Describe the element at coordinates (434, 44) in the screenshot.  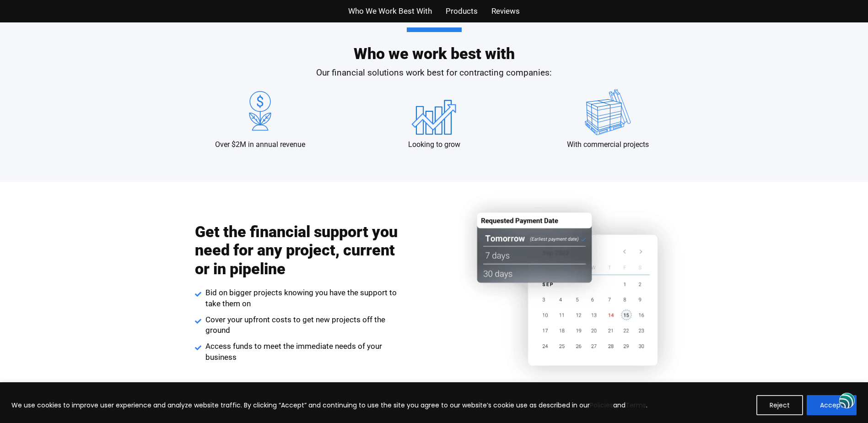
I see `h2: Who we work best with` at that location.